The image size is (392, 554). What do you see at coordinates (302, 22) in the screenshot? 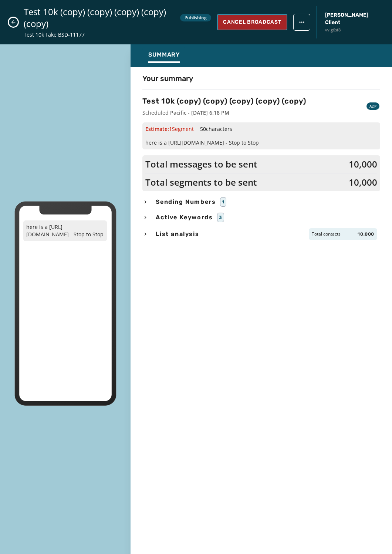
I see `button: broadcast action menu` at bounding box center [302, 22].